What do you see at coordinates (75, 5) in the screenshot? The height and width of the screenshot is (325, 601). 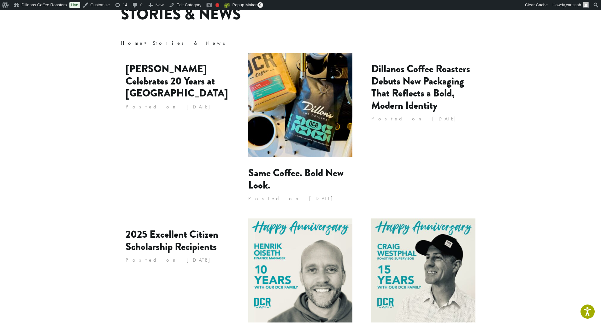 I see `a: Live` at bounding box center [75, 5].